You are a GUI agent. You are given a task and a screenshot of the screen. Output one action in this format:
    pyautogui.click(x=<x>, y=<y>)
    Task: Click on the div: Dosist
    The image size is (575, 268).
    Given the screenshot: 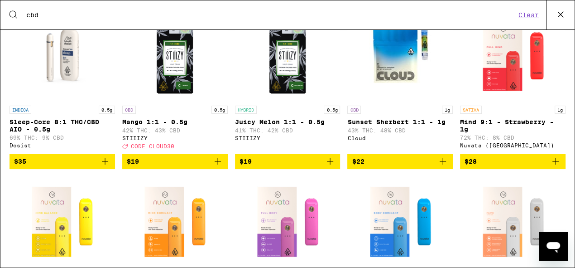 What is the action you would take?
    pyautogui.click(x=62, y=145)
    